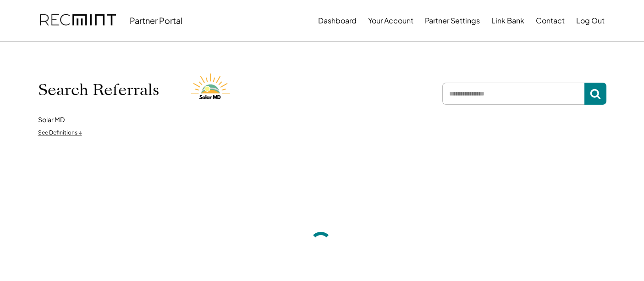 The height and width of the screenshot is (281, 644). I want to click on div: Solar MD, so click(52, 120).